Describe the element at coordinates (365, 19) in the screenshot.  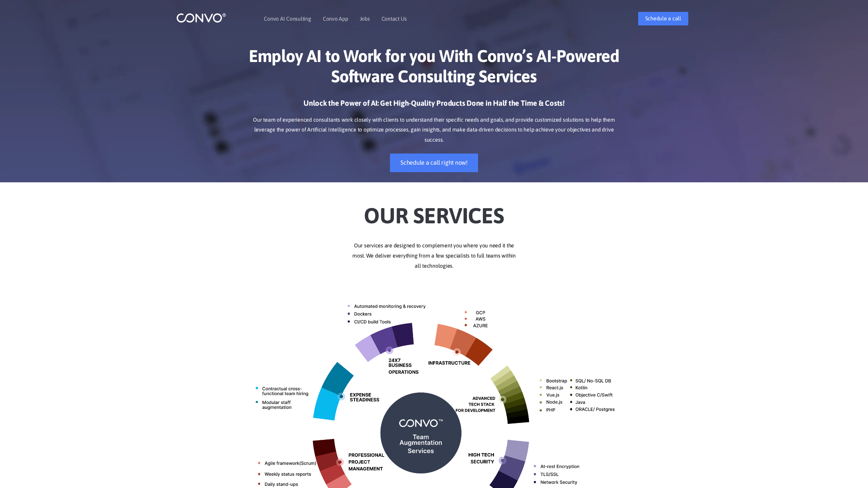
I see `a: Jobs` at that location.